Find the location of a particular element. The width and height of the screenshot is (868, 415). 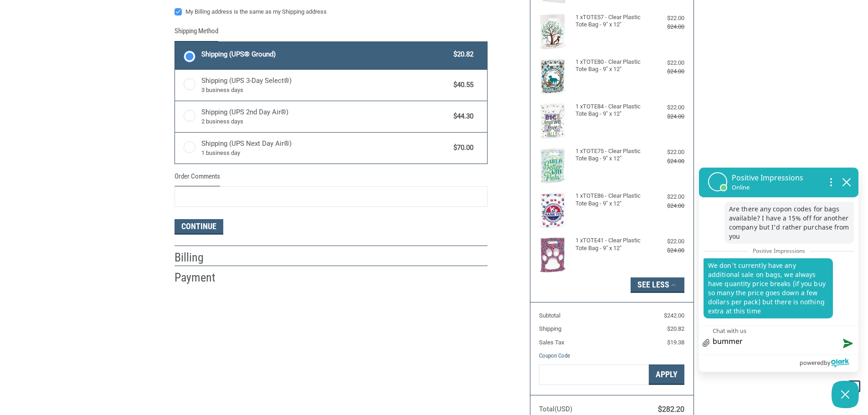

span: Total (USD) is located at coordinates (555, 409).